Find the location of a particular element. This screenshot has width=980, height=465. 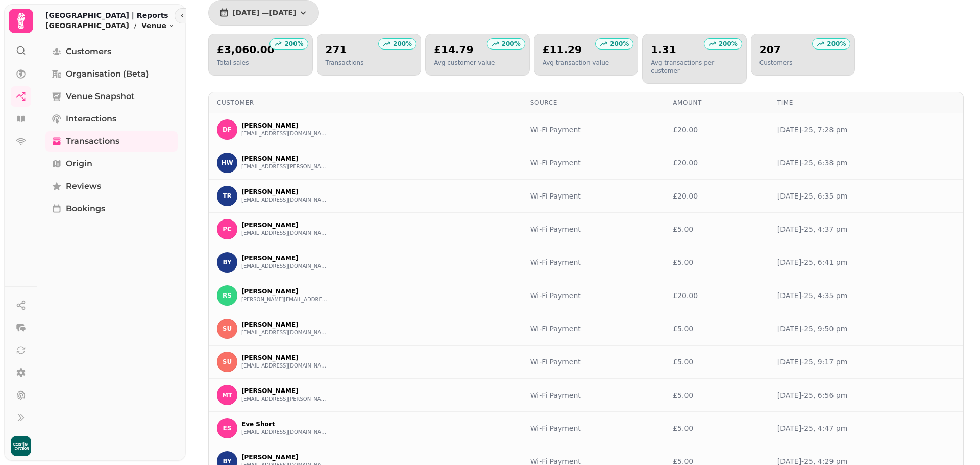

div: Amount is located at coordinates (717, 103).